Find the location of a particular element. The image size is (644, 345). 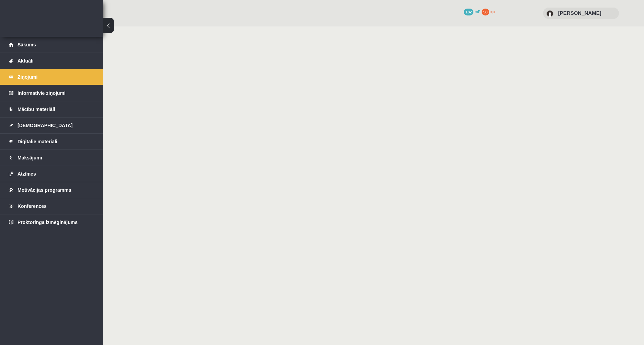

span: Aktuāli is located at coordinates (26, 61).